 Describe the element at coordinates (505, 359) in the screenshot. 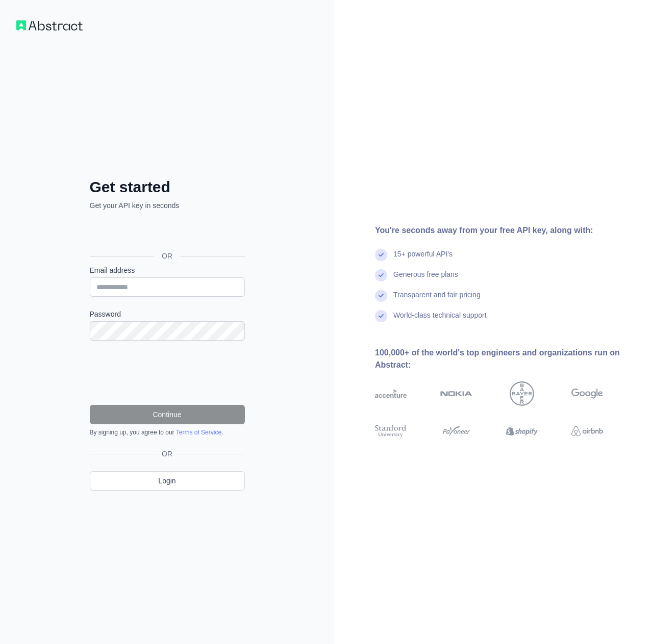

I see `div: 100,000+ of the world's top engineers and organizations run on Abstract:` at that location.